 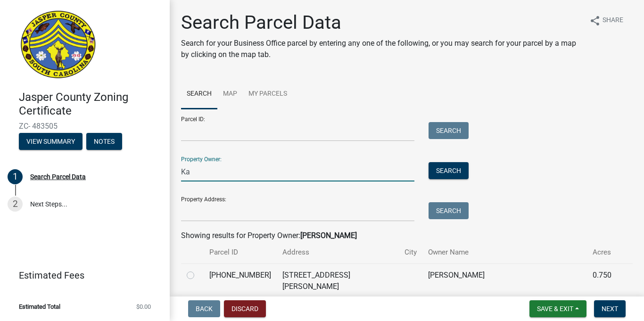 What do you see at coordinates (505, 252) in the screenshot?
I see `th: Owner Name` at bounding box center [505, 252].